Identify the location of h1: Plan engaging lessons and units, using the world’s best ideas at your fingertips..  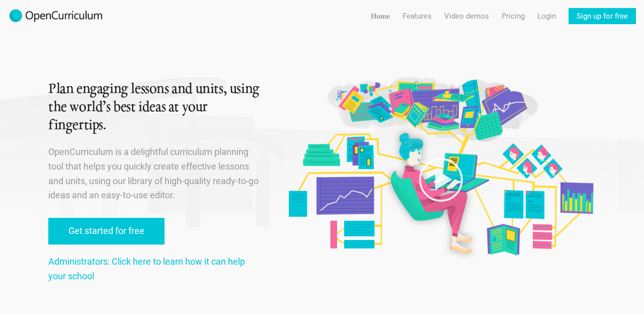
(156, 108).